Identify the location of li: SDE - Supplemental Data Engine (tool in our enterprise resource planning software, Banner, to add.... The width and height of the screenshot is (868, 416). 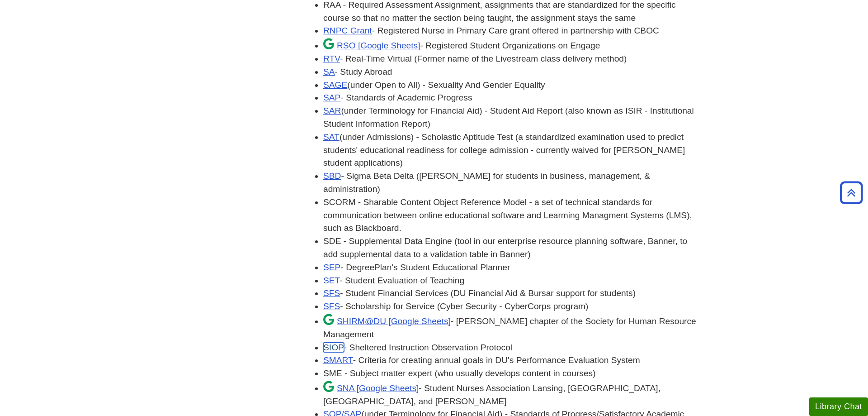
(511, 248).